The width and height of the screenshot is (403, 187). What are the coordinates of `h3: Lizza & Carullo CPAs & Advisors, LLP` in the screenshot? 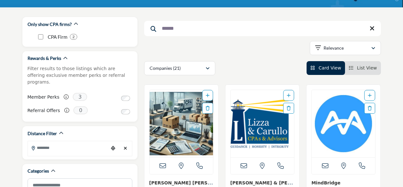 It's located at (262, 183).